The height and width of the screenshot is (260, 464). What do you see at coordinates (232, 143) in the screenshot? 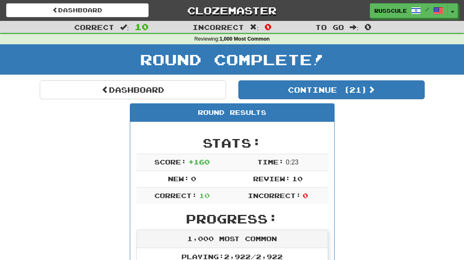
I see `h2: Stats:` at bounding box center [232, 143].